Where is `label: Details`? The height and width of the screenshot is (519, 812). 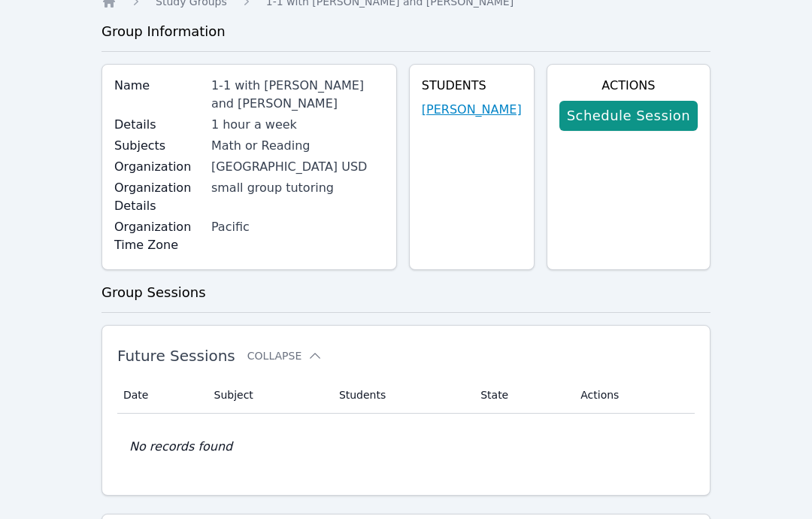
label: Details is located at coordinates (158, 125).